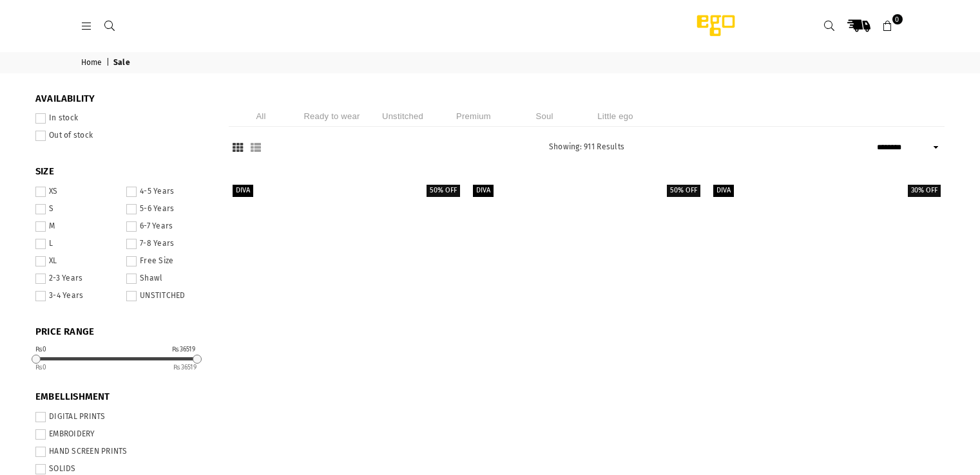 This screenshot has width=980, height=475. I want to click on label: 3-4 Years, so click(77, 296).